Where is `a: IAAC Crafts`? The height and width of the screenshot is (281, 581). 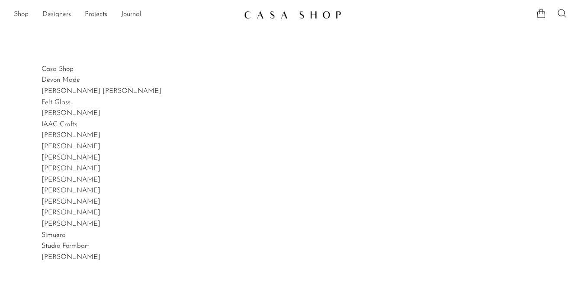
a: IAAC Crafts is located at coordinates (59, 125).